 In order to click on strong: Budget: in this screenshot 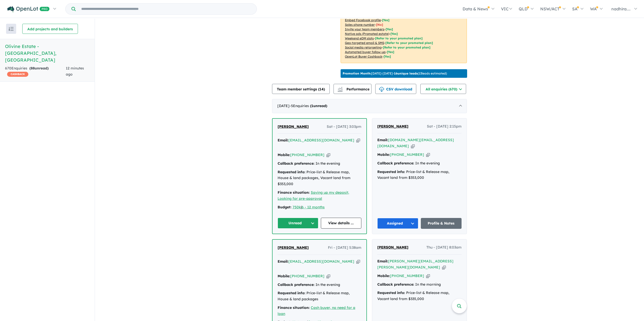, I will do `click(284, 207)`.